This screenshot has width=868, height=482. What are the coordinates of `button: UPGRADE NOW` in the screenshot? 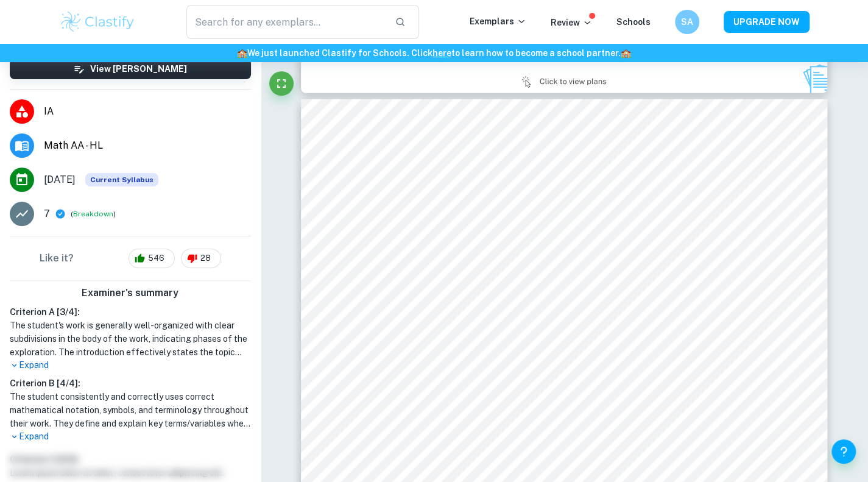 It's located at (767, 22).